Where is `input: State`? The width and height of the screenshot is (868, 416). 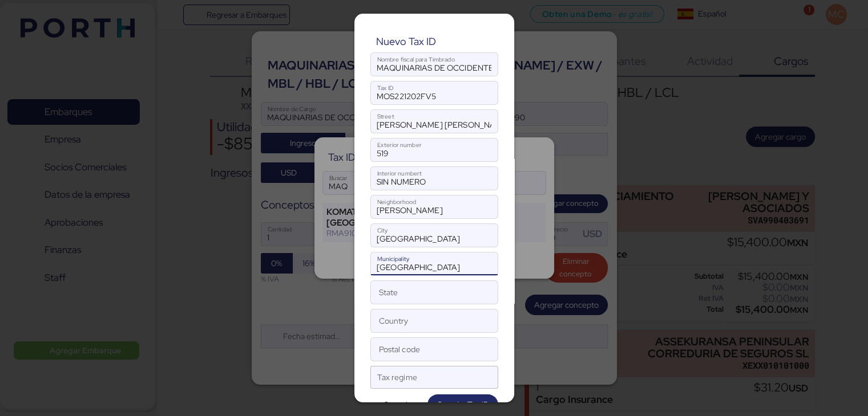
input: State is located at coordinates (434, 293).